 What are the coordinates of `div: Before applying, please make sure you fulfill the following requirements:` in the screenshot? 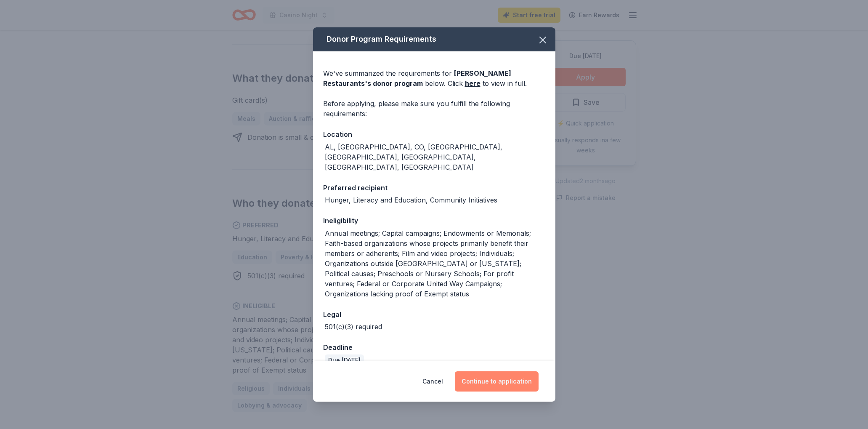 It's located at (434, 108).